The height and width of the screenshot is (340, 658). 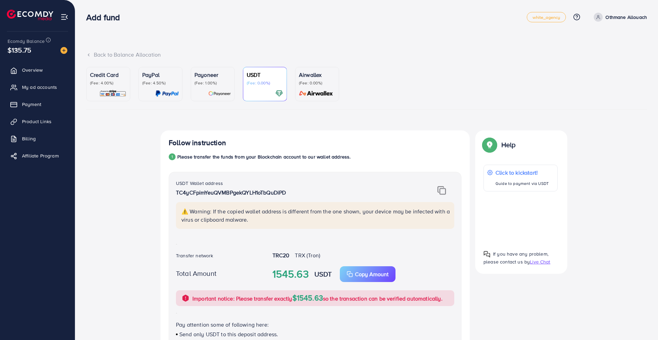 What do you see at coordinates (197, 143) in the screenshot?
I see `h4: Follow instruction` at bounding box center [197, 143].